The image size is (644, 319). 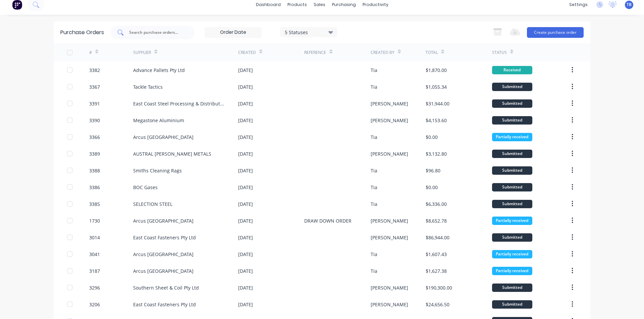 I want to click on div: DRAW DOWN ORDER, so click(x=328, y=221).